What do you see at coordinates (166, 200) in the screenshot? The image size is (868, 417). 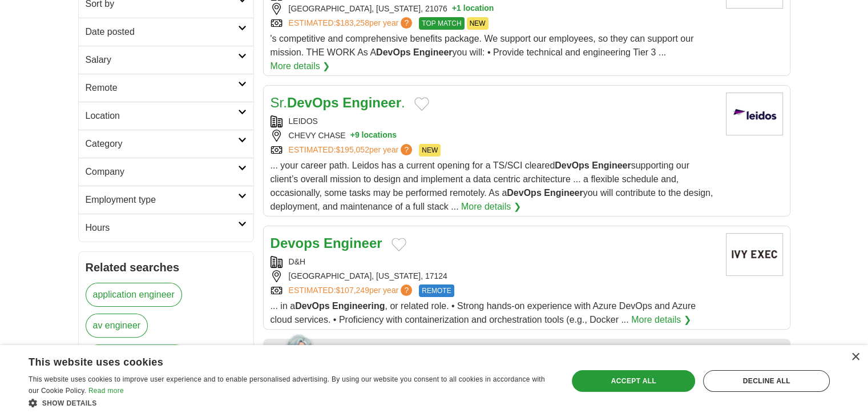 I see `a: Employment type` at bounding box center [166, 200].